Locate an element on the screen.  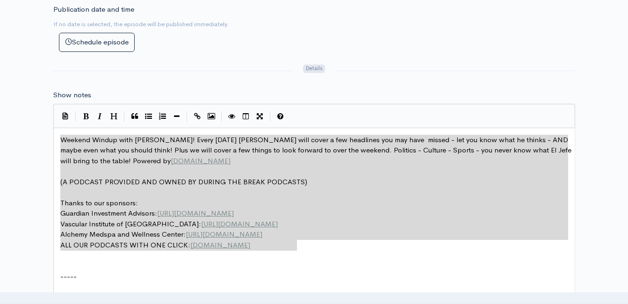
button: Heading is located at coordinates (114, 116).